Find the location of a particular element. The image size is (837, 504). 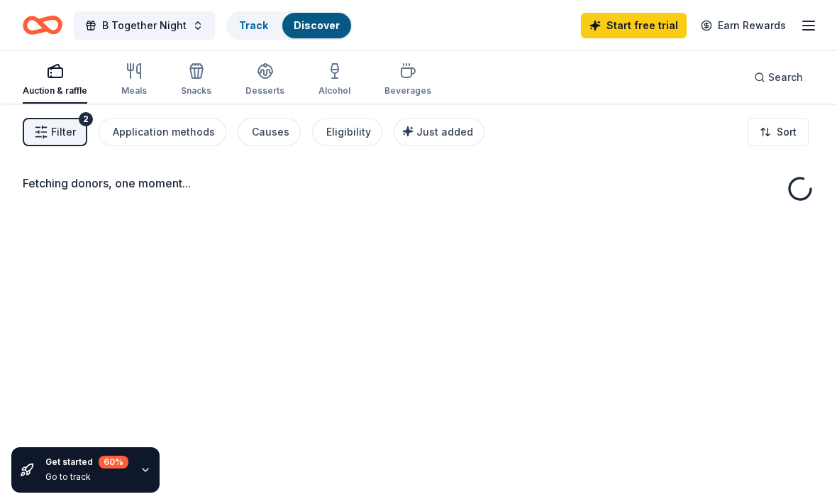

div: 60 % is located at coordinates (113, 462).